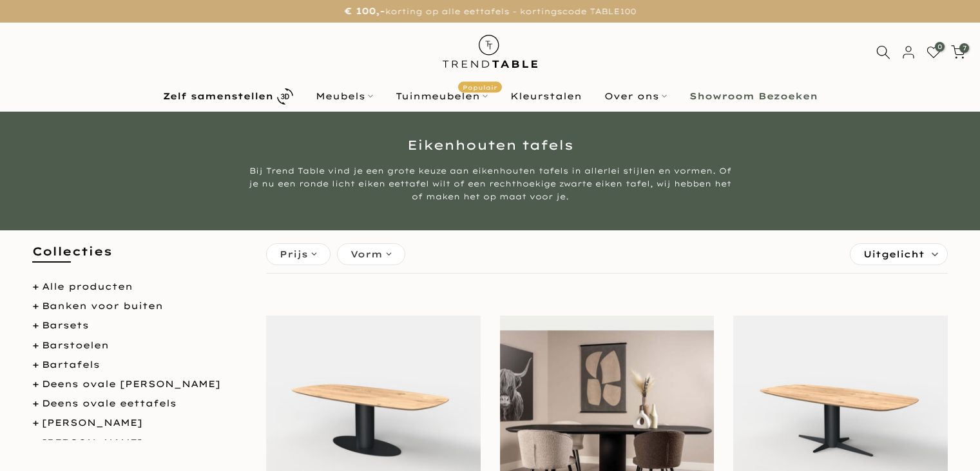  I want to click on span: Populair, so click(480, 88).